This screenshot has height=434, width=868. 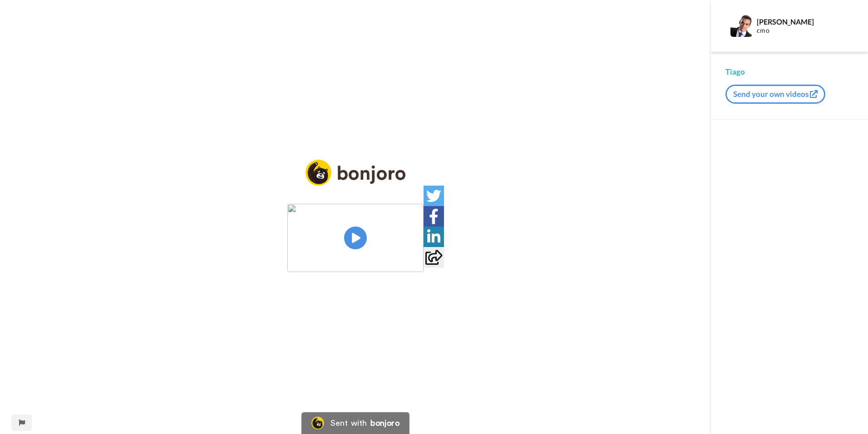 What do you see at coordinates (356, 423) in the screenshot?
I see `a: Bonjoro LogoSent withbonjoro` at bounding box center [356, 423].